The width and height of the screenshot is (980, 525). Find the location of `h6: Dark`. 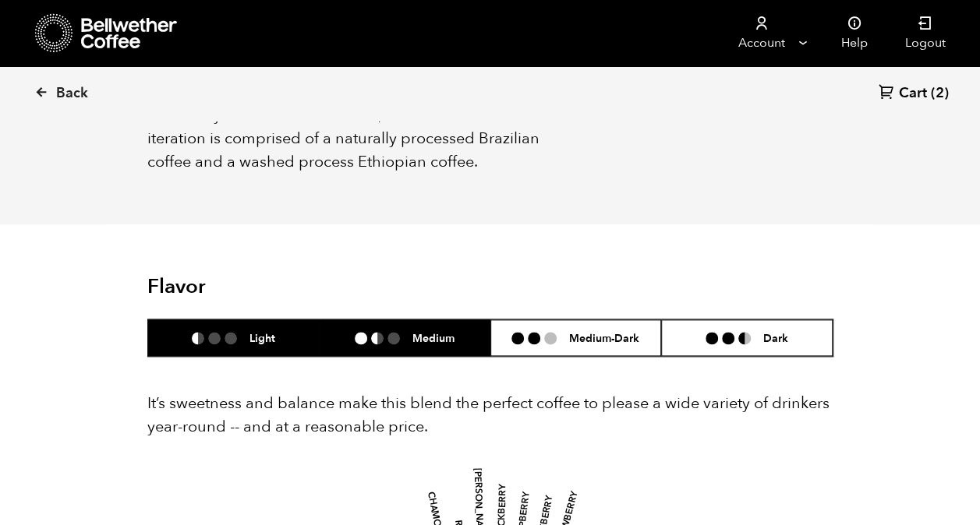

h6: Dark is located at coordinates (776, 337).